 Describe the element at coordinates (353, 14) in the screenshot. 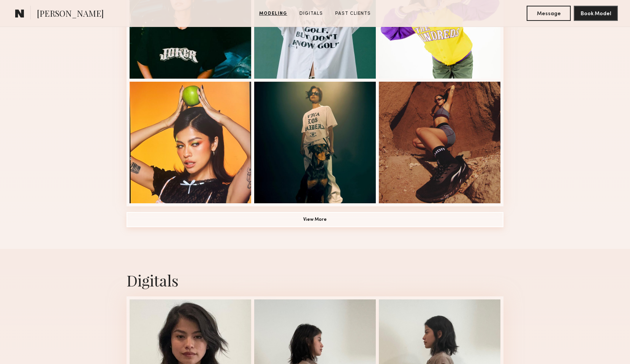

I see `a: Past Clients` at that location.